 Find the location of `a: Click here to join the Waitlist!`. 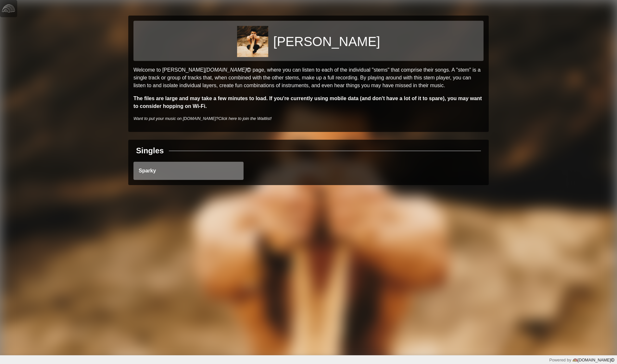

a: Click here to join the Waitlist! is located at coordinates (245, 118).